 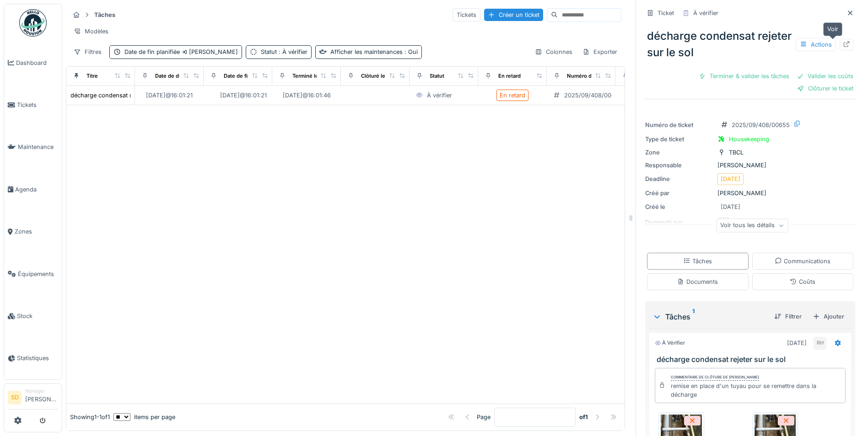 I want to click on div: Clôturer le ticket, so click(x=825, y=89).